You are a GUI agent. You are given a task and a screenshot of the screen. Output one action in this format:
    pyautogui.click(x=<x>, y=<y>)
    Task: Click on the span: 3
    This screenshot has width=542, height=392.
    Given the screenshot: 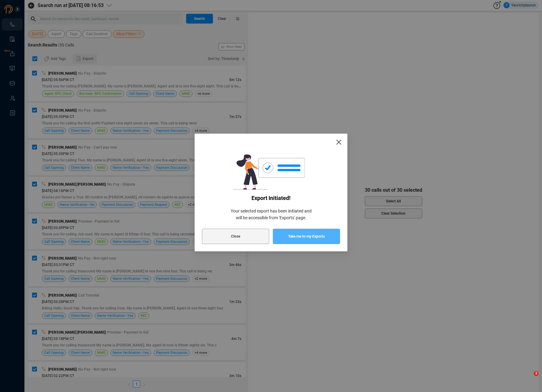 What is the action you would take?
    pyautogui.click(x=536, y=373)
    